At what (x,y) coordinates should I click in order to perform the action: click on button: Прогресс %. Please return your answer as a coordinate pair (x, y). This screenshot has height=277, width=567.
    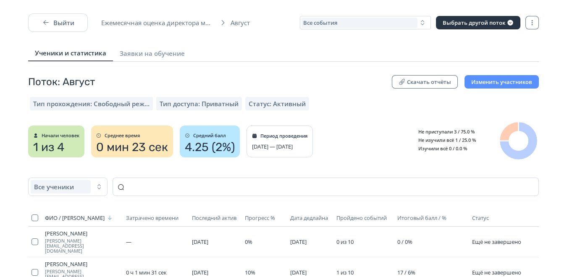
    Looking at the image, I should click on (261, 218).